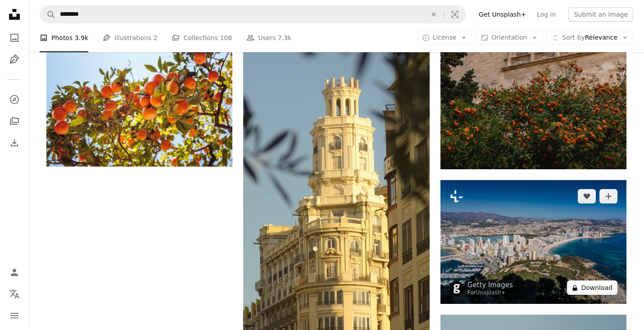 This screenshot has height=330, width=644. What do you see at coordinates (14, 294) in the screenshot?
I see `button: Language` at bounding box center [14, 294].